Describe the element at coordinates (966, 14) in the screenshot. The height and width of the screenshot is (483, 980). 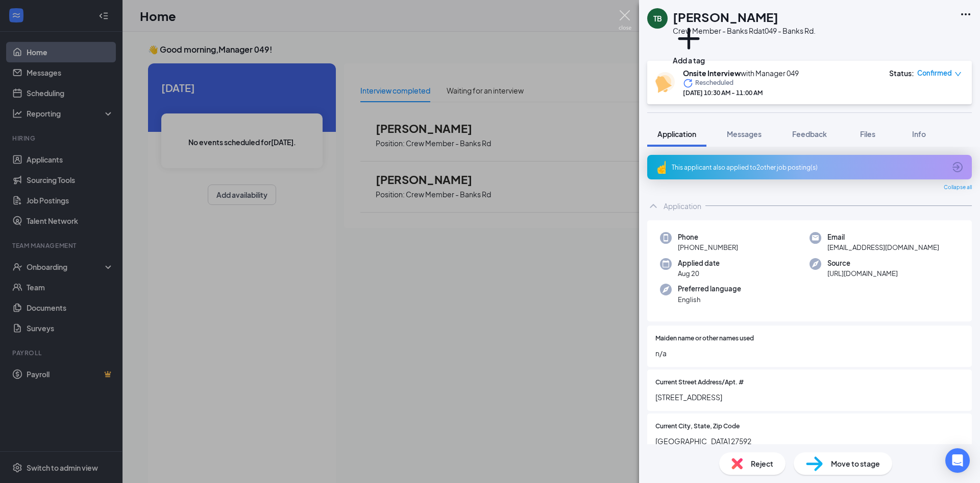
I see `svg: Ellipses` at that location.